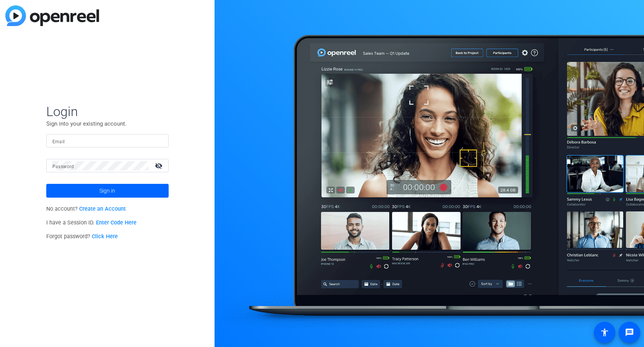 The height and width of the screenshot is (347, 644). What do you see at coordinates (91, 222) in the screenshot?
I see `span: I have a Session ID.` at bounding box center [91, 222].